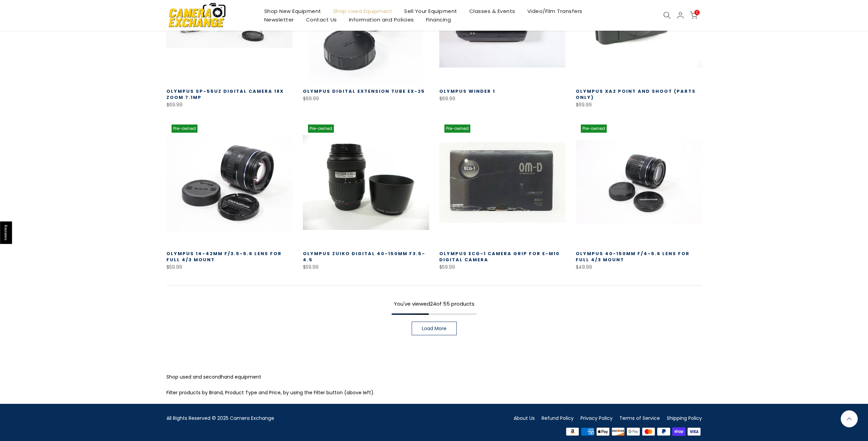 The height and width of the screenshot is (441, 868). I want to click on a: Terms of Service, so click(639, 418).